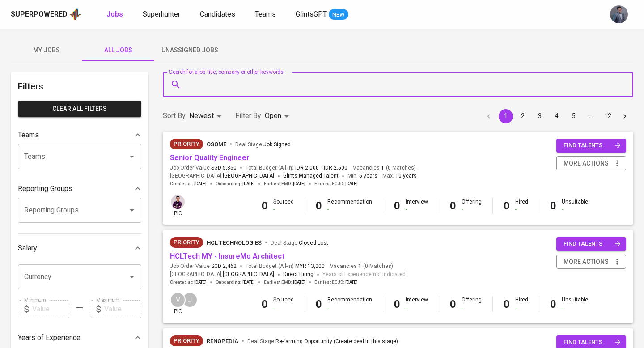  I want to click on span: Vacancies ( 0 Matches ), so click(361, 266).